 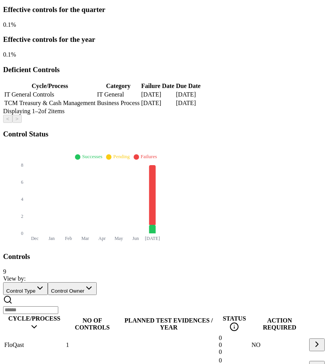 What do you see at coordinates (164, 40) in the screenshot?
I see `h3: Effective controls for the year` at bounding box center [164, 40].